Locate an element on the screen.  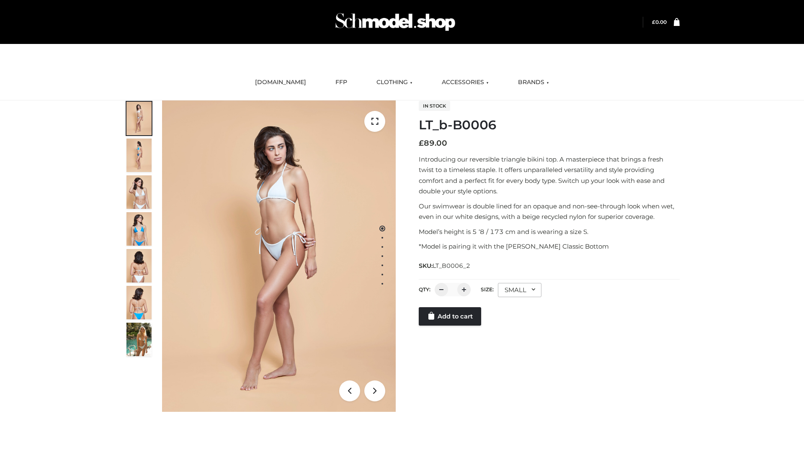
label: Size: is located at coordinates (487, 289).